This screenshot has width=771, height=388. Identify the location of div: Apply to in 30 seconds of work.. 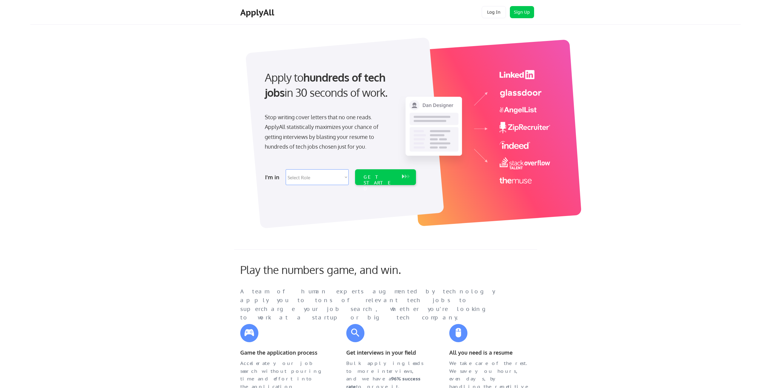
(339, 85).